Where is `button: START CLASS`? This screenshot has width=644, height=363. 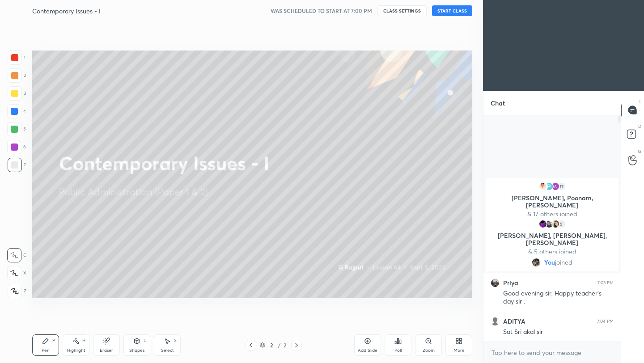 button: START CLASS is located at coordinates (452, 11).